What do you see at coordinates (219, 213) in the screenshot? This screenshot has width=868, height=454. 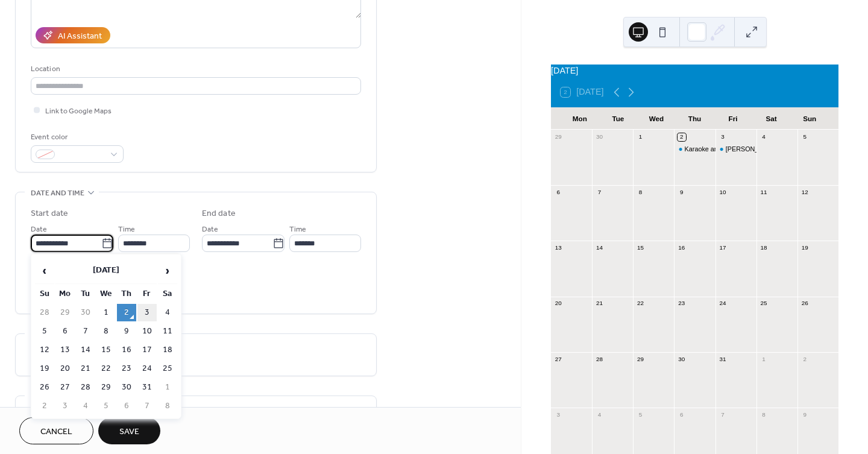 I see `div: End date` at bounding box center [219, 213].